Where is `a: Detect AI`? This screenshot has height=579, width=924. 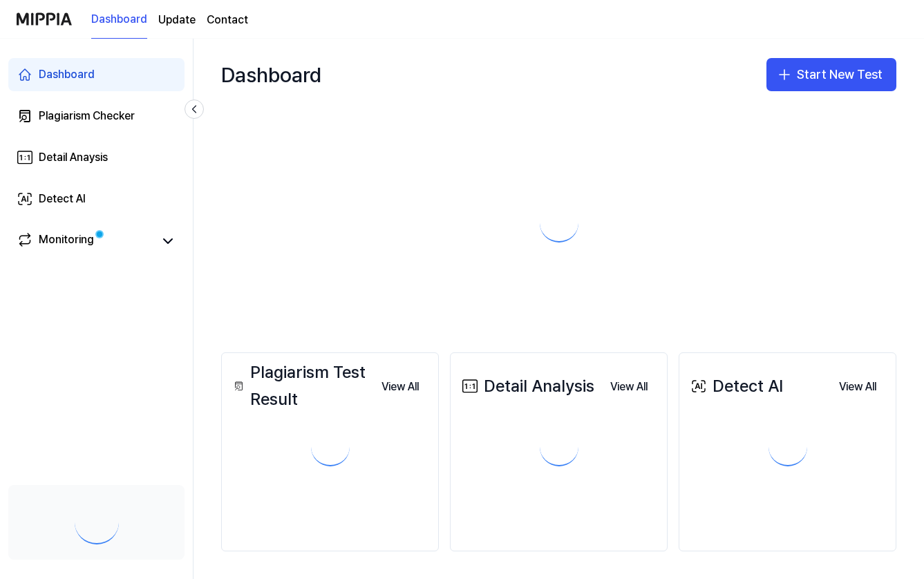
a: Detect AI is located at coordinates (96, 199).